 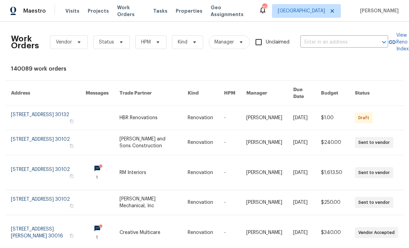 I want to click on div: View Reno Index, so click(x=398, y=42).